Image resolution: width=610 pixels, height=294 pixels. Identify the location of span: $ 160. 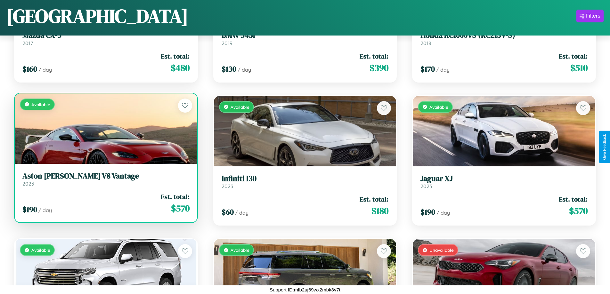
(30, 69).